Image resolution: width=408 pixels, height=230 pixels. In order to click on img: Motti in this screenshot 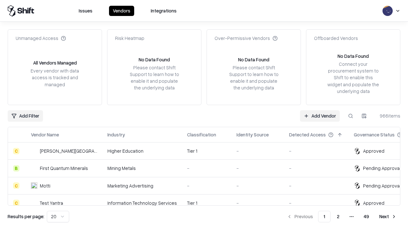, I will do `click(34, 185)`.